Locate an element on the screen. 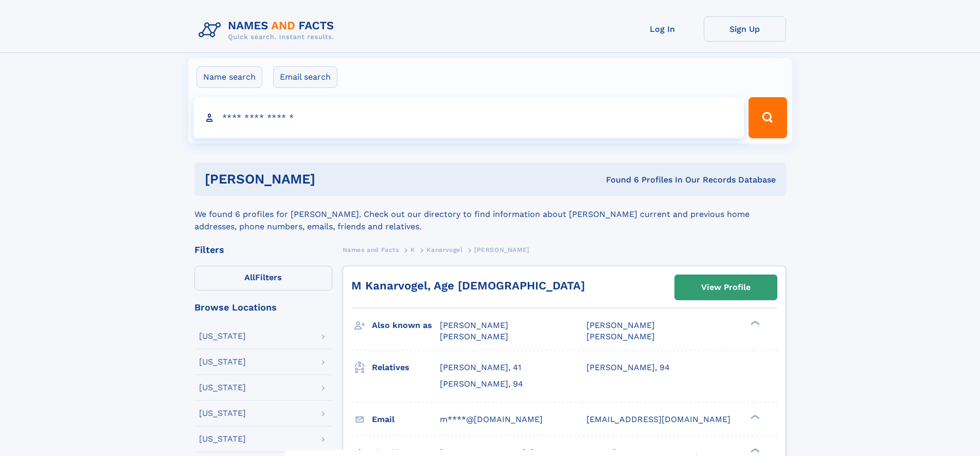 The height and width of the screenshot is (456, 980). a: Names and Facts is located at coordinates (371, 249).